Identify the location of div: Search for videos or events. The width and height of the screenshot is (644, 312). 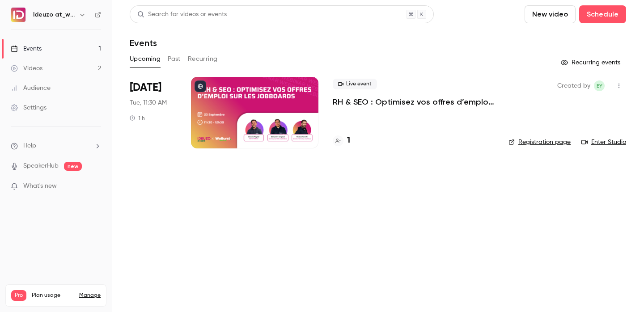
(182, 15).